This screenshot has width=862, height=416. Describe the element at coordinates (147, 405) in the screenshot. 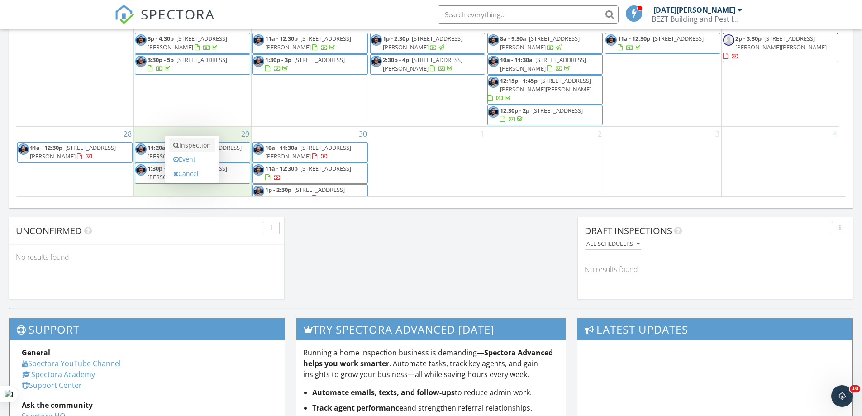

I see `div: Ask the community` at that location.